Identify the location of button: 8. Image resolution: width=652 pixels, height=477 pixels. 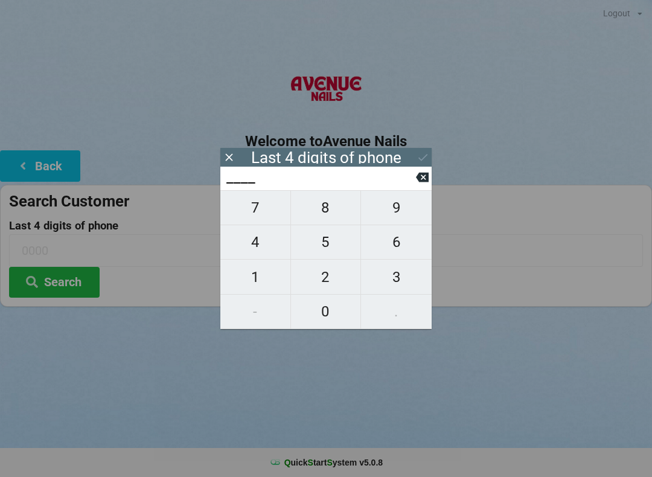
(326, 208).